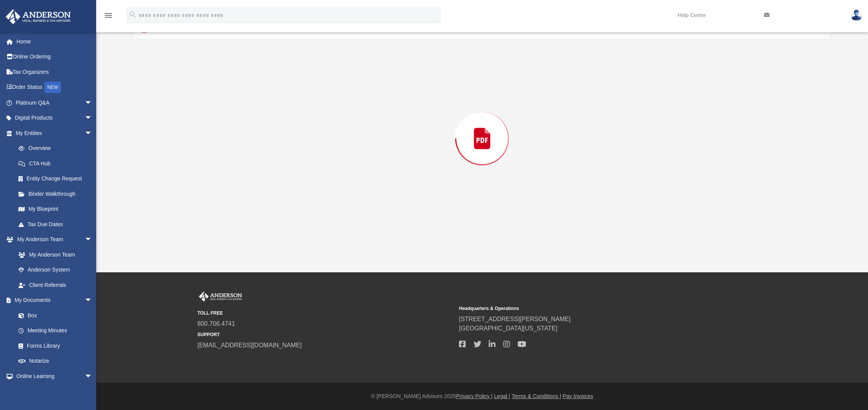 This screenshot has height=410, width=868. What do you see at coordinates (55, 102) in the screenshot?
I see `a: Platinum Q&Aarrow_drop_down` at bounding box center [55, 102].